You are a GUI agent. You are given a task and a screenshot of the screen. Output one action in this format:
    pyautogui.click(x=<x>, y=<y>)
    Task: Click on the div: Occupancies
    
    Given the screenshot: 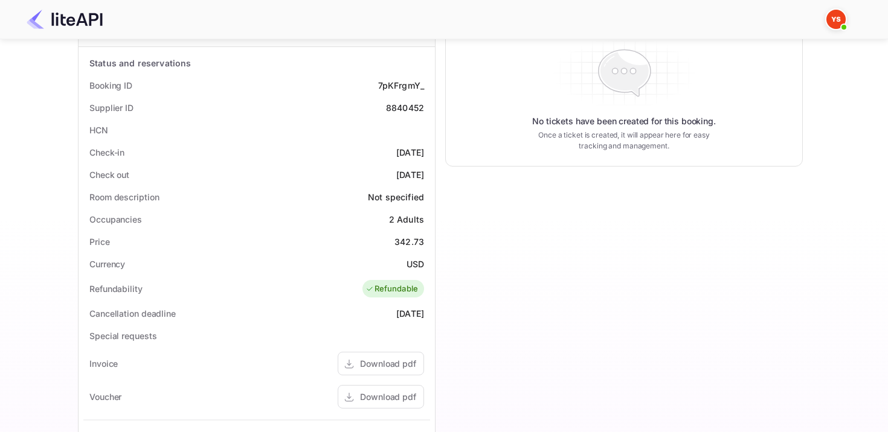 What is the action you would take?
    pyautogui.click(x=115, y=219)
    